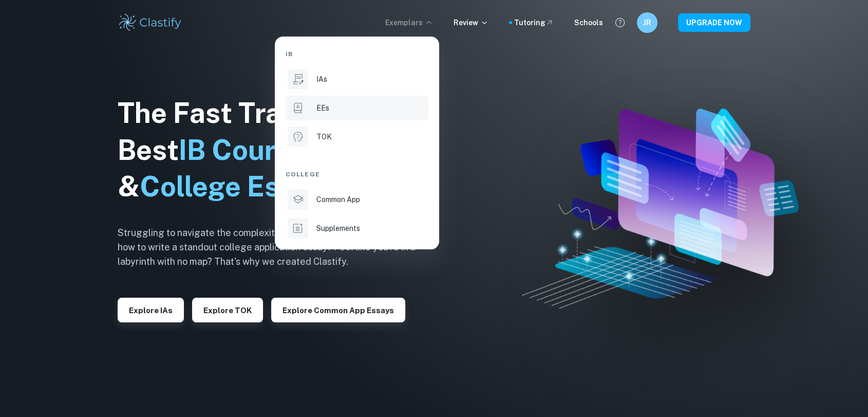 The width and height of the screenshot is (868, 417). Describe the element at coordinates (302, 174) in the screenshot. I see `span: College` at that location.